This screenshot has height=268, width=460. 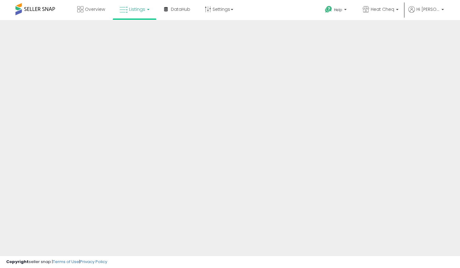 What do you see at coordinates (180, 9) in the screenshot?
I see `span: DataHub` at bounding box center [180, 9].